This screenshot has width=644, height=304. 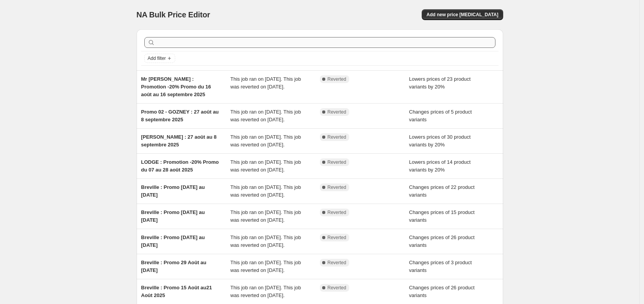 What do you see at coordinates (173, 14) in the screenshot?
I see `span: NA Bulk Price Editor` at bounding box center [173, 14].